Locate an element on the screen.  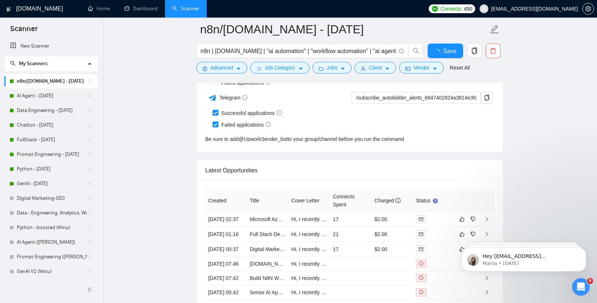
a: Full Stack Dev team for ongoing support is located at coordinates (296, 234).